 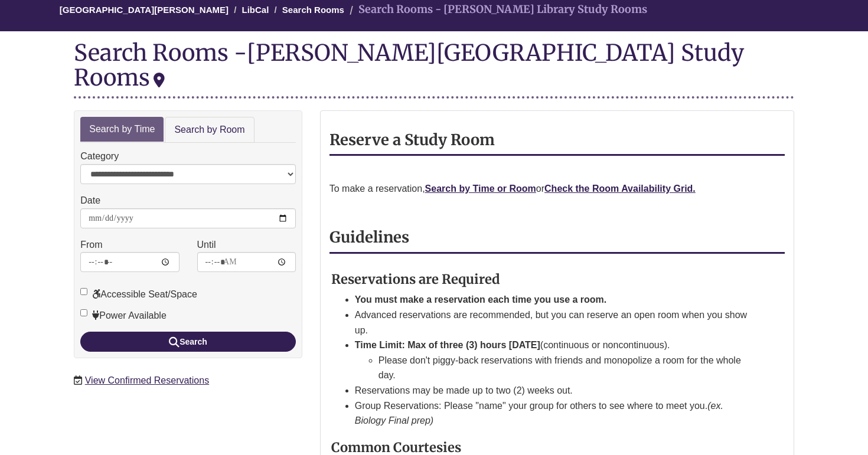 What do you see at coordinates (147, 380) in the screenshot?
I see `a: View Confirmed Reservations` at bounding box center [147, 380].